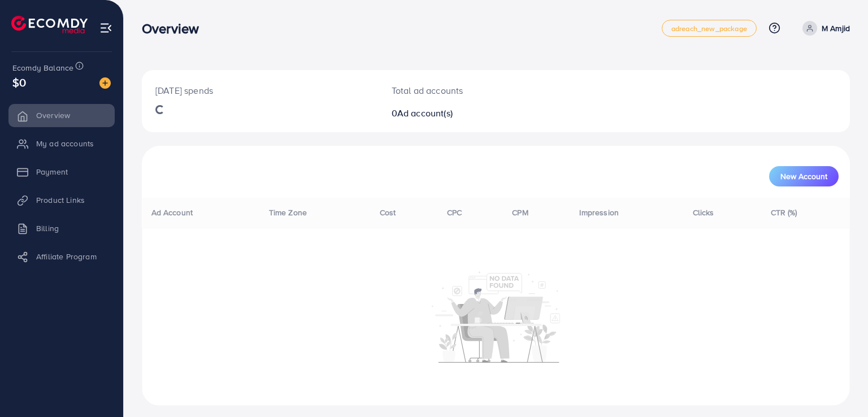 The height and width of the screenshot is (417, 868). Describe the element at coordinates (823, 28) in the screenshot. I see `a: M Amjid` at that location.